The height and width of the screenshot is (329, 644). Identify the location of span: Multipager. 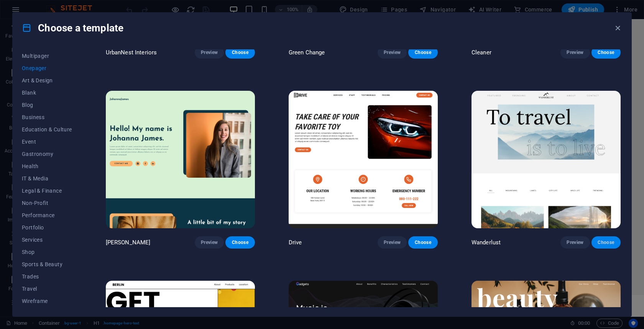
(46, 56).